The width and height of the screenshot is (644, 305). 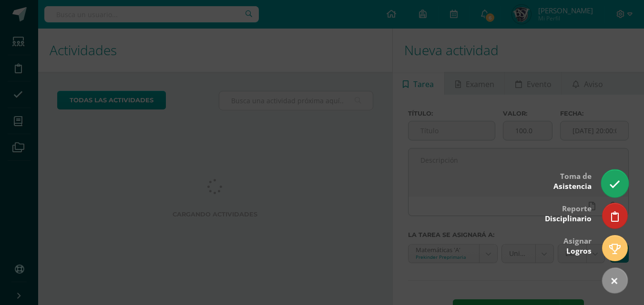 What do you see at coordinates (573, 186) in the screenshot?
I see `span: Asistencia` at bounding box center [573, 186].